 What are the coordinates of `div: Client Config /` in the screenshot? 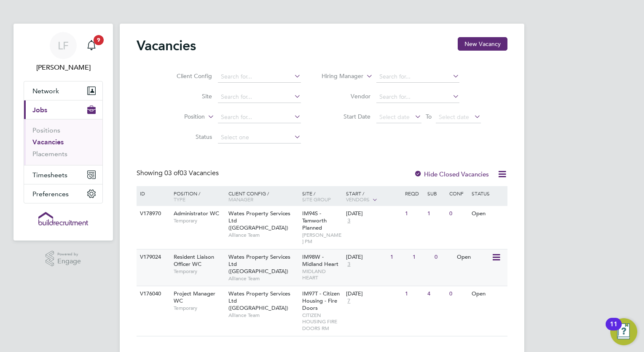 It's located at (263, 196).